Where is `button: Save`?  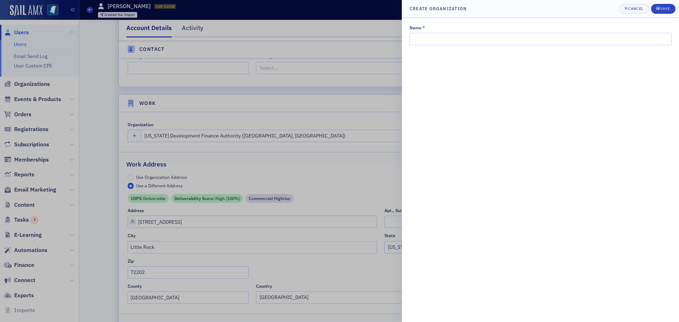 button: Save is located at coordinates (663, 9).